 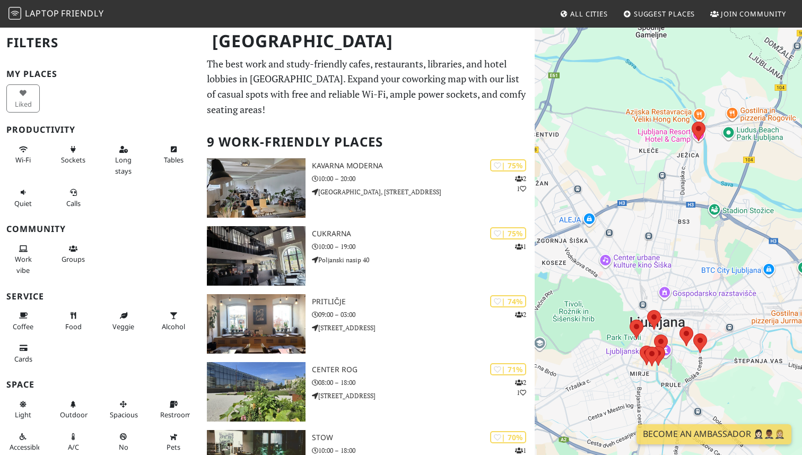 I want to click on a: All Cities, so click(x=584, y=14).